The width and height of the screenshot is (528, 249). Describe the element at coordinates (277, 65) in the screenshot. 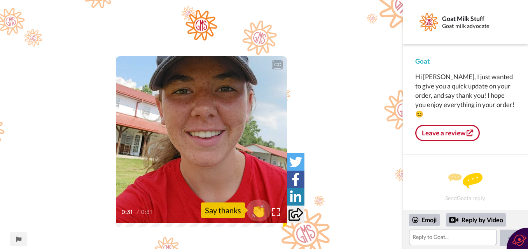

I see `div: CC` at that location.